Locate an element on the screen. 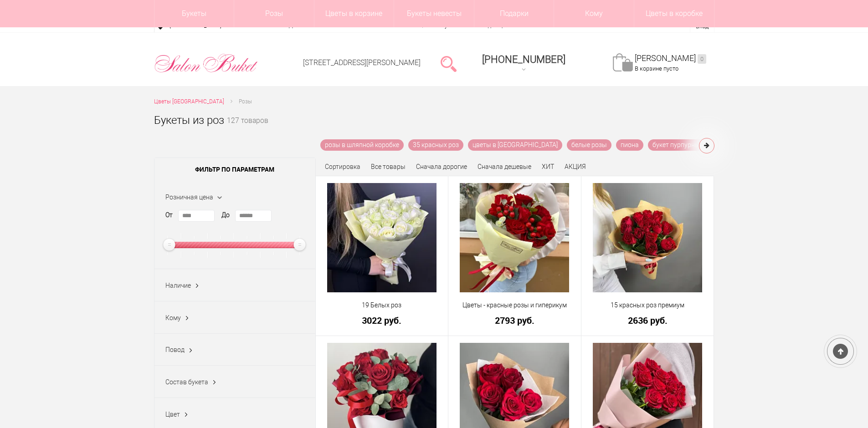 Image resolution: width=868 pixels, height=428 pixels. a: 3022 руб. is located at coordinates (382, 320).